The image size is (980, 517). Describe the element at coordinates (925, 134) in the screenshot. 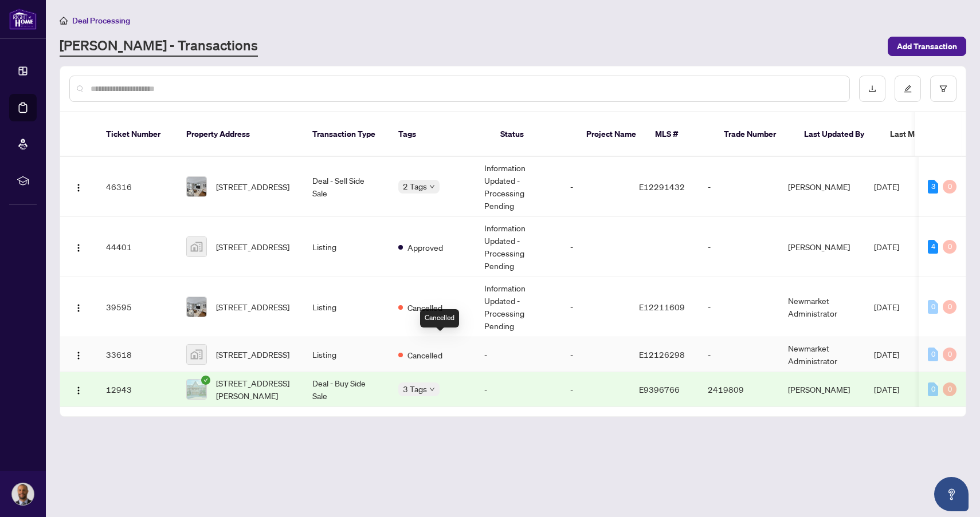

I see `span: Last Modified Date` at that location.